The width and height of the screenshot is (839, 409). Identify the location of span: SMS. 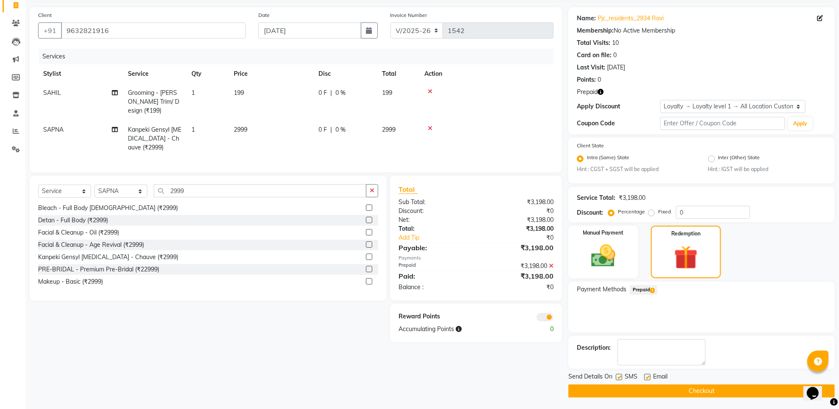
(631, 377).